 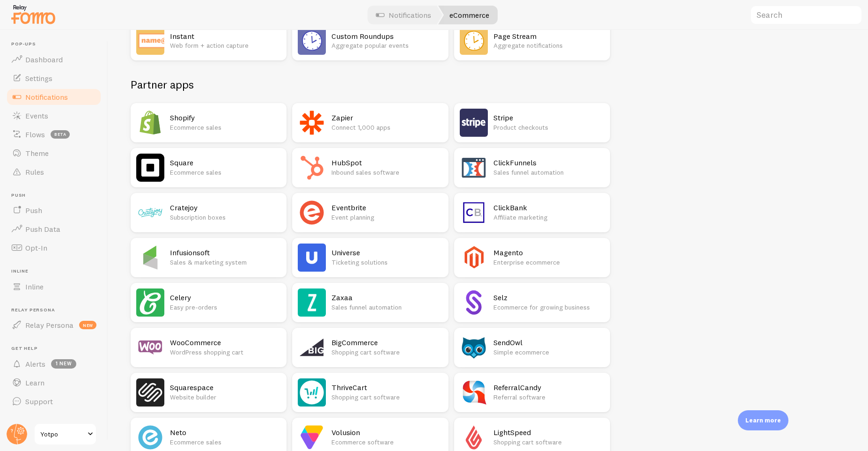 What do you see at coordinates (225, 387) in the screenshot?
I see `h2: Squarespace` at bounding box center [225, 387].